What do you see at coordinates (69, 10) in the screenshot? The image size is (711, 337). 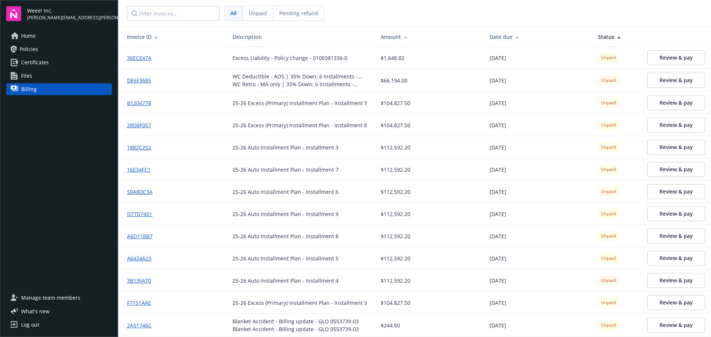 I see `span: Weee! Inc.` at bounding box center [69, 10].